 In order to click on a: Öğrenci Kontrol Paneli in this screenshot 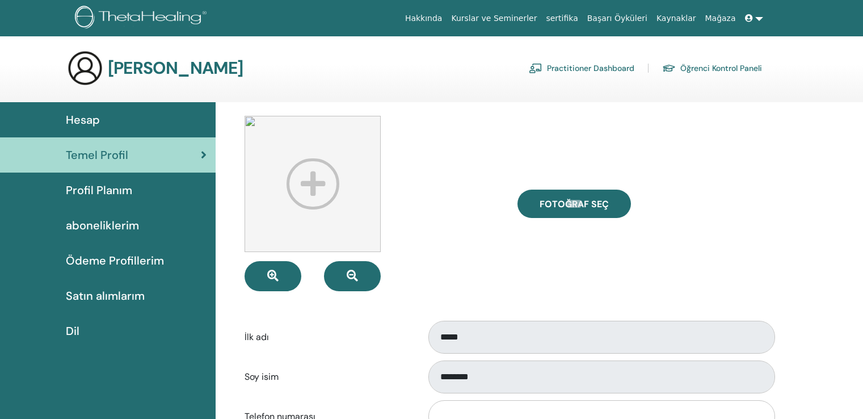, I will do `click(712, 68)`.